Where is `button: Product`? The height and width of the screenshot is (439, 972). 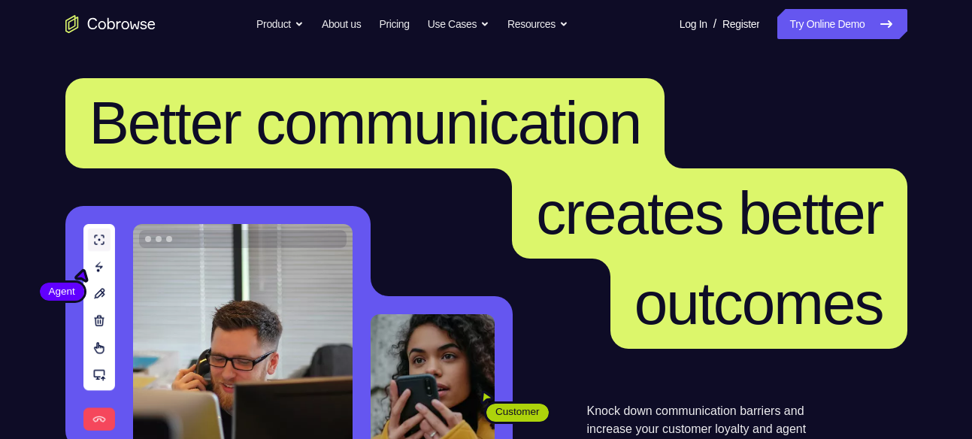 button: Product is located at coordinates (280, 24).